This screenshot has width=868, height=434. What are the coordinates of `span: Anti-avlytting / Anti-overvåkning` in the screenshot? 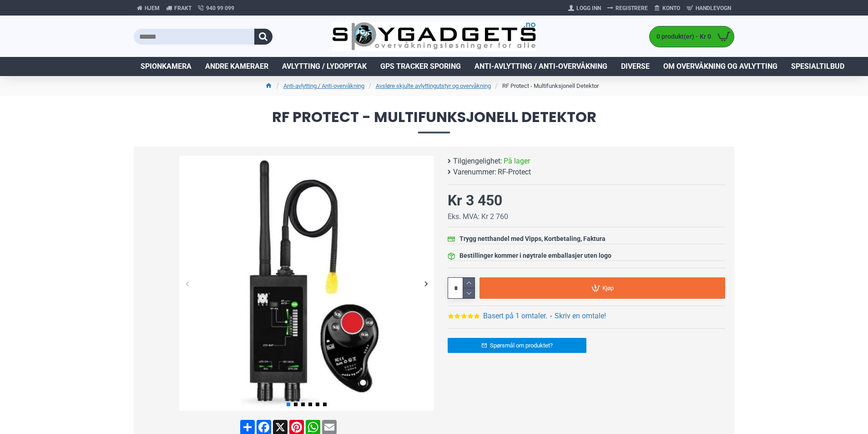 It's located at (540, 66).